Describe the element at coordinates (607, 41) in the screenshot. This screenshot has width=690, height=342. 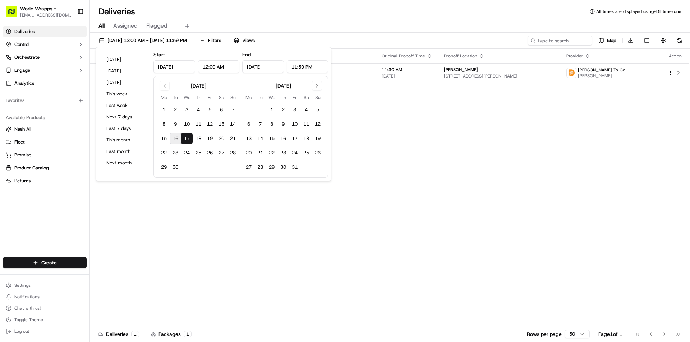
I see `button: Map` at that location.